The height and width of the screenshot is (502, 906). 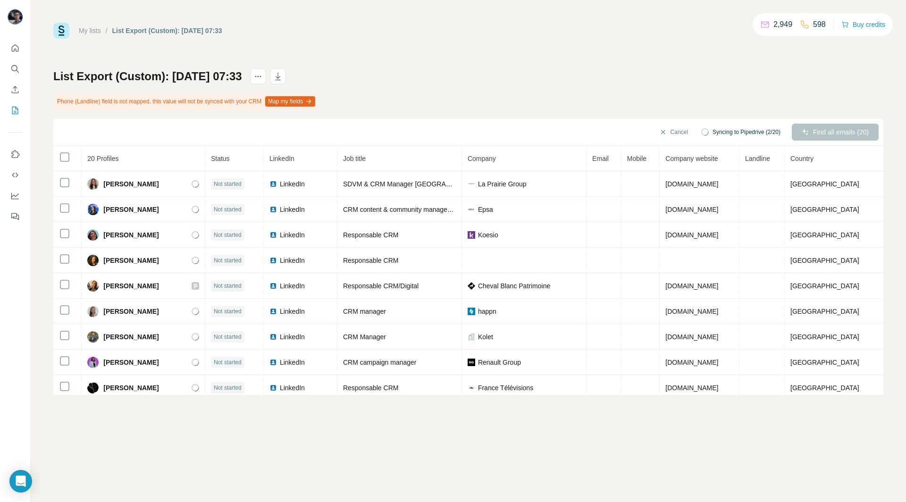 What do you see at coordinates (486, 210) in the screenshot?
I see `span: Epsa` at bounding box center [486, 210].